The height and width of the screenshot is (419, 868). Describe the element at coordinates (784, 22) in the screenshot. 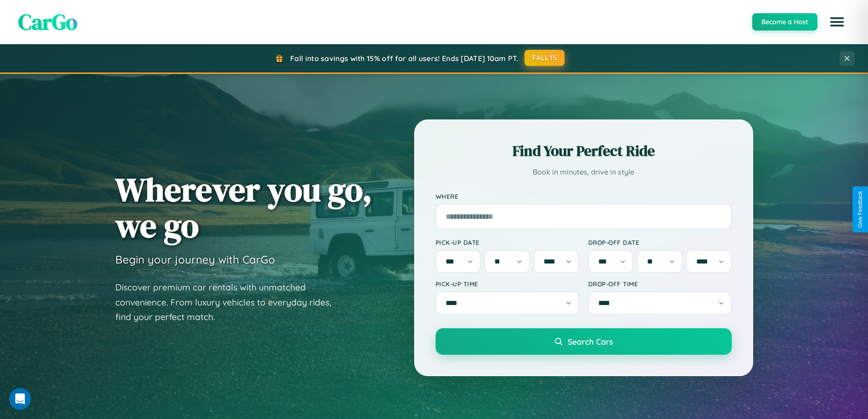

I see `button: Become a Host` at that location.